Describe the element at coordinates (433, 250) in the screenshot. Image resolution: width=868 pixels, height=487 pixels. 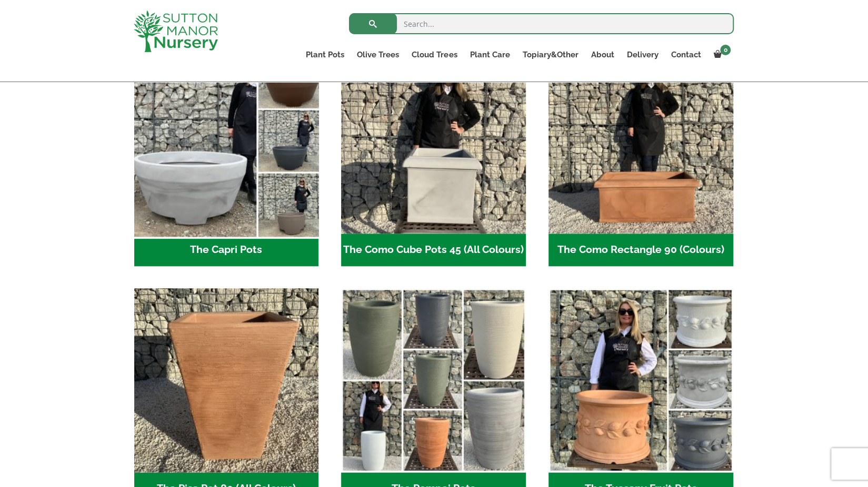
I see `h2: The Como Cube Pots 45 (All Colours)` at that location.